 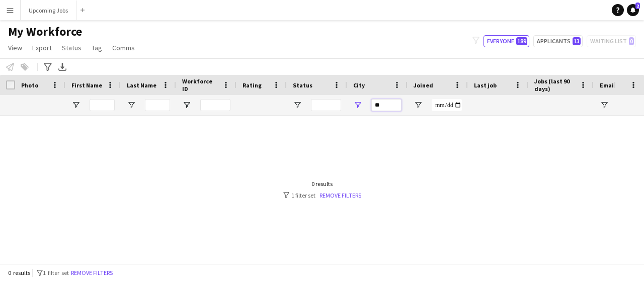 What do you see at coordinates (447, 105) in the screenshot?
I see `input: Joined Filter Input` at bounding box center [447, 105].